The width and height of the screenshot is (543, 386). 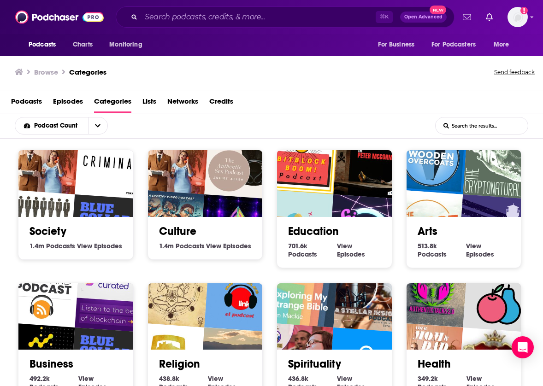 I want to click on span: More, so click(x=501, y=45).